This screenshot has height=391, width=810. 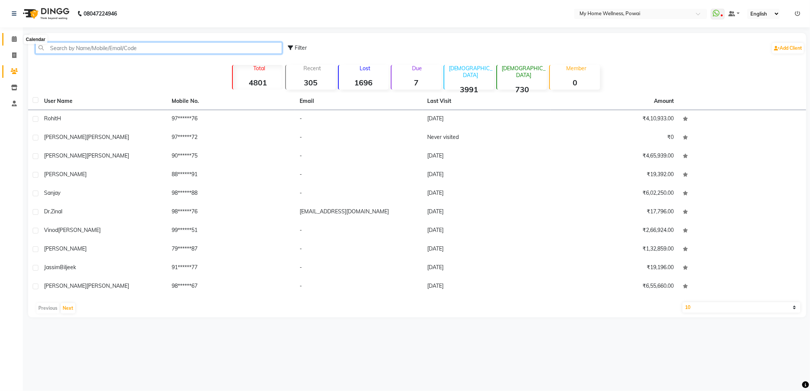 What do you see at coordinates (35, 39) in the screenshot?
I see `div: Calendar` at bounding box center [35, 39].